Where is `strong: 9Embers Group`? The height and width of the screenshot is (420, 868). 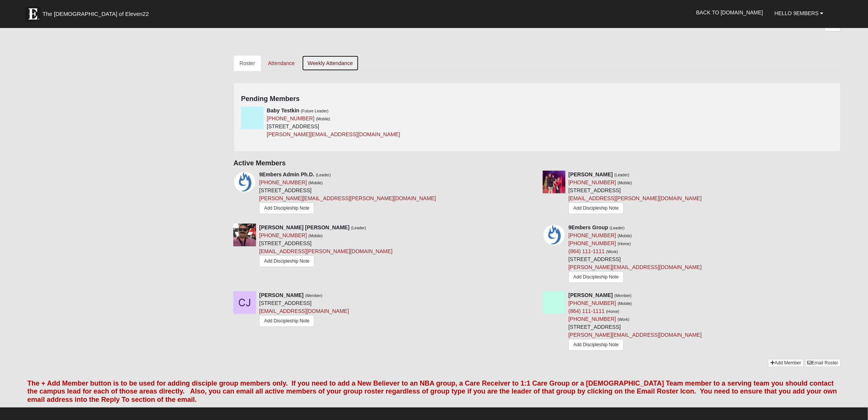
strong: 9Embers Group is located at coordinates (588, 227).